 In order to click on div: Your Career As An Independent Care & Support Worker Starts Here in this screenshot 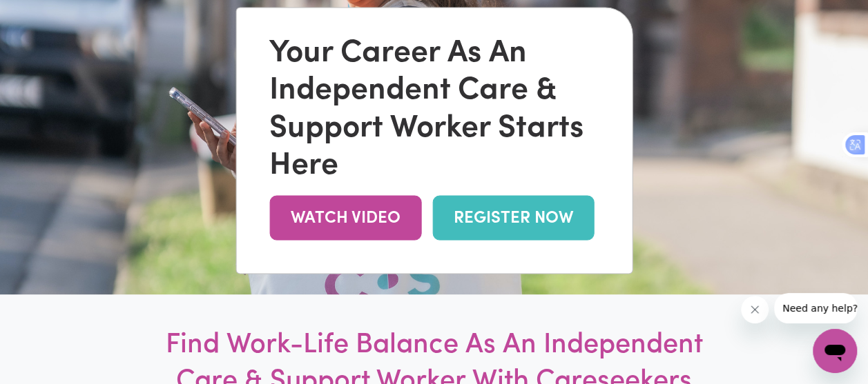, I will do `click(434, 111)`.